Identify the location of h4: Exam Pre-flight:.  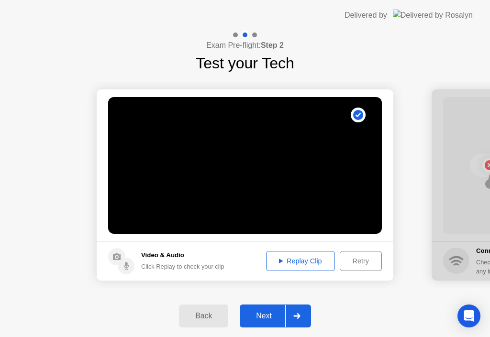
(245, 45).